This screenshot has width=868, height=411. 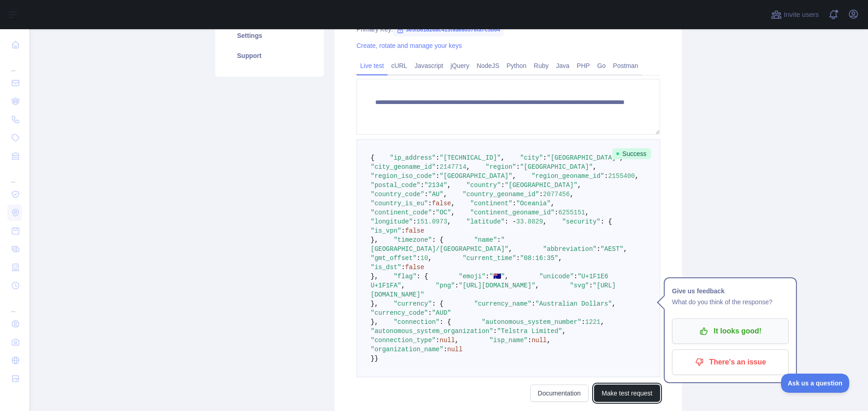 I want to click on span: 6255151, so click(x=572, y=212).